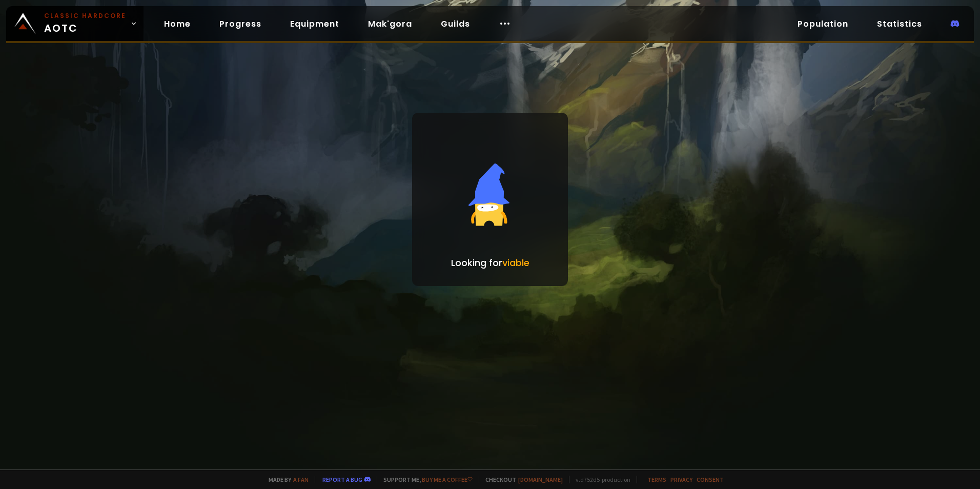 The width and height of the screenshot is (980, 489). I want to click on span: viable, so click(515, 262).